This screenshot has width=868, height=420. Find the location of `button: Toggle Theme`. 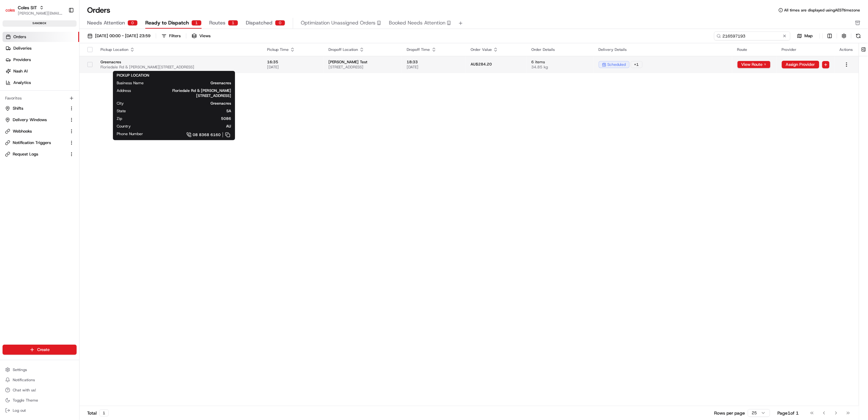

button: Toggle Theme is located at coordinates (39, 400).